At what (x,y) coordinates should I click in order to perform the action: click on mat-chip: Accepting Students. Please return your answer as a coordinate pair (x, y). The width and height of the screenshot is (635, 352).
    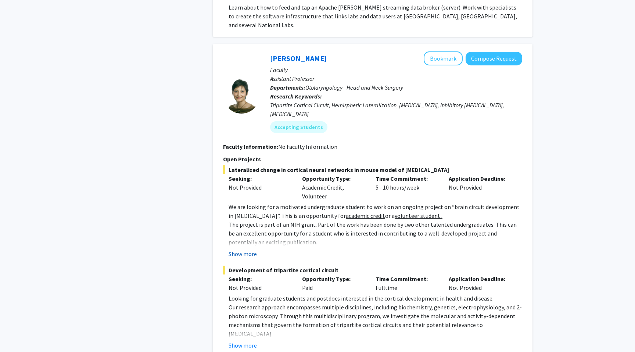
    Looking at the image, I should click on (299, 127).